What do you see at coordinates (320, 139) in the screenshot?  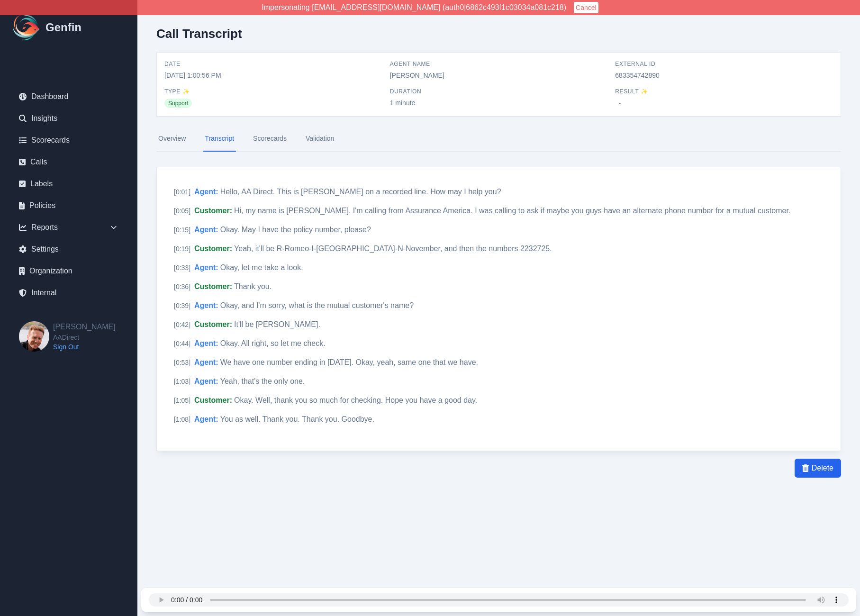 I see `a: Validation` at bounding box center [320, 139].